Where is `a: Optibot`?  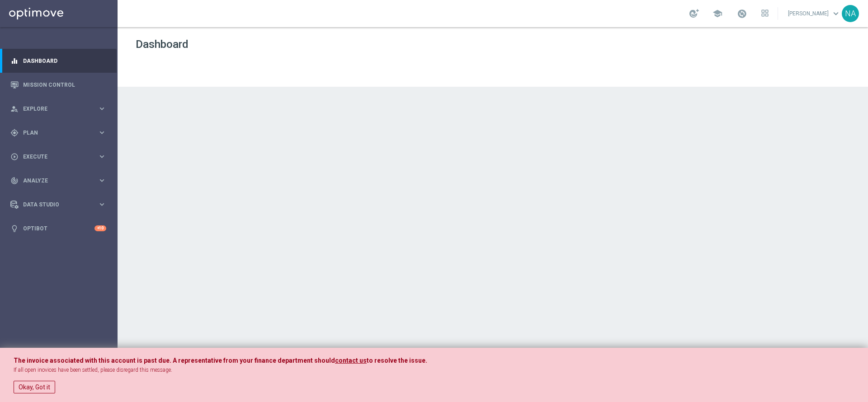 a: Optibot is located at coordinates (59, 228).